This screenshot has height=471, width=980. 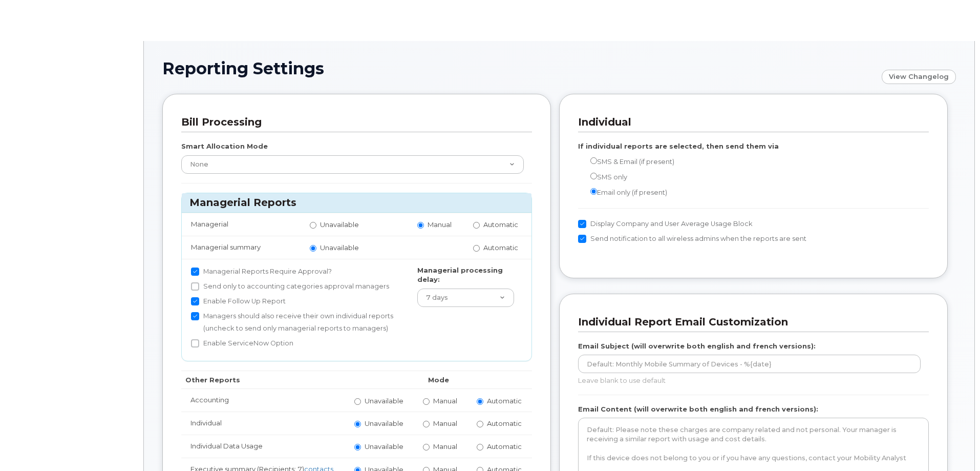 I want to click on label: SMS only, so click(x=603, y=177).